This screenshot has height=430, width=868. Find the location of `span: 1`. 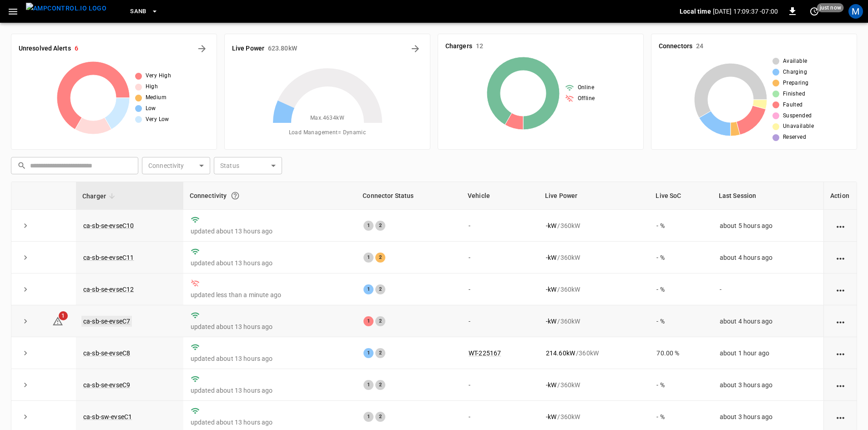

span: 1 is located at coordinates (63, 316).